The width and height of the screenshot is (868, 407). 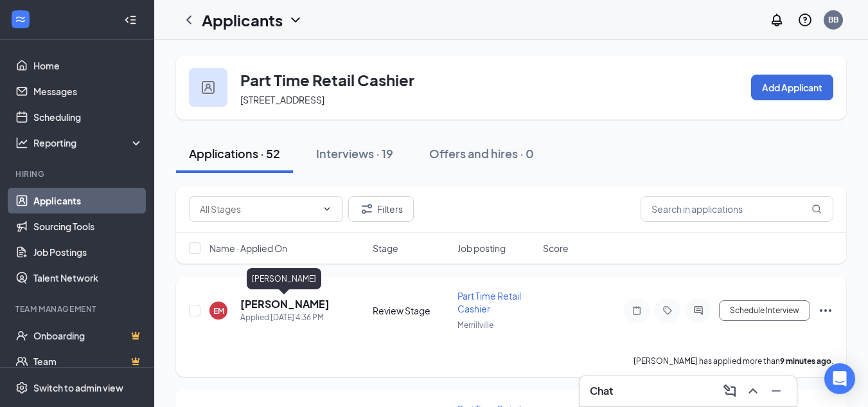 What do you see at coordinates (367, 209) in the screenshot?
I see `svg: Filter` at bounding box center [367, 209].